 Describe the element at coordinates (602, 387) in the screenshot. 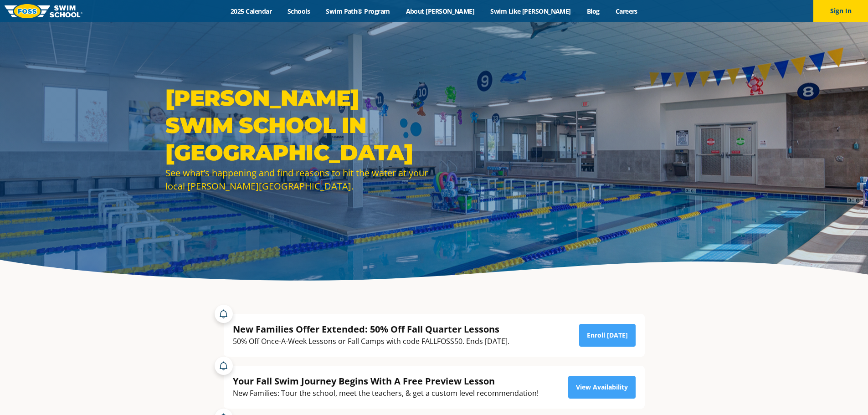

I see `a: View Availability` at that location.